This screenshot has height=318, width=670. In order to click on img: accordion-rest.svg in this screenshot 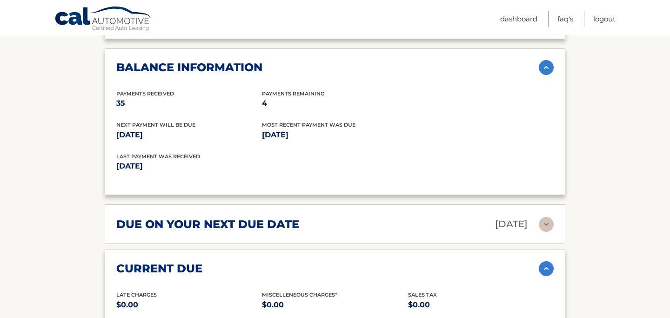, I will do `click(546, 224)`.